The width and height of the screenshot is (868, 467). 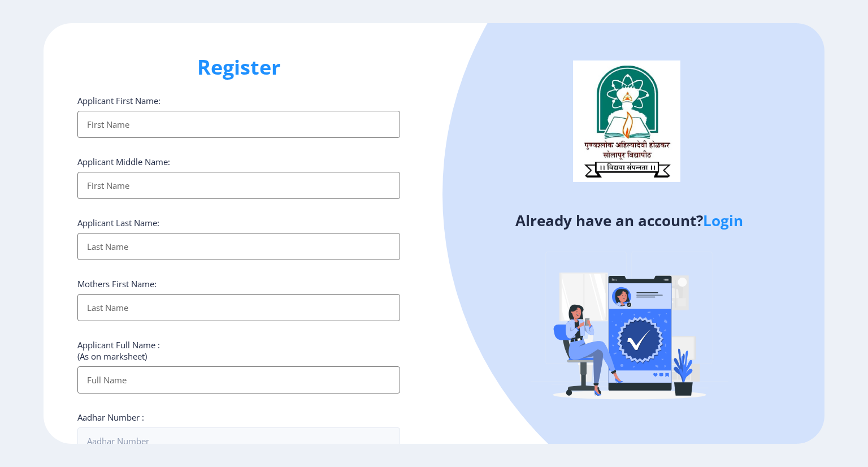 What do you see at coordinates (723, 220) in the screenshot?
I see `a: Login` at bounding box center [723, 220].